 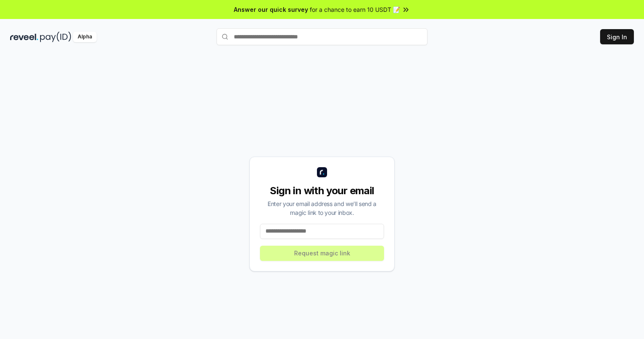 What do you see at coordinates (322, 208) in the screenshot?
I see `div: Enter your email address and we’ll send a magic link to your inbox.` at bounding box center [322, 208].